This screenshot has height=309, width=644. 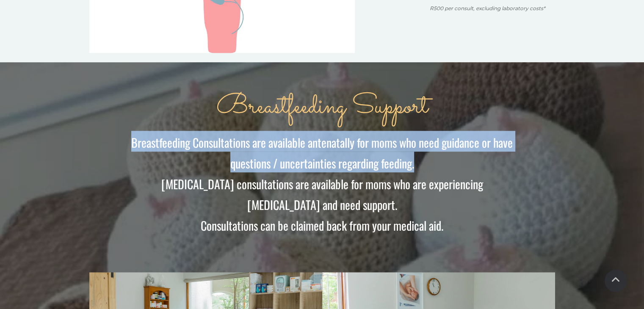 I want to click on span: Breastfeeding Support, so click(x=322, y=107).